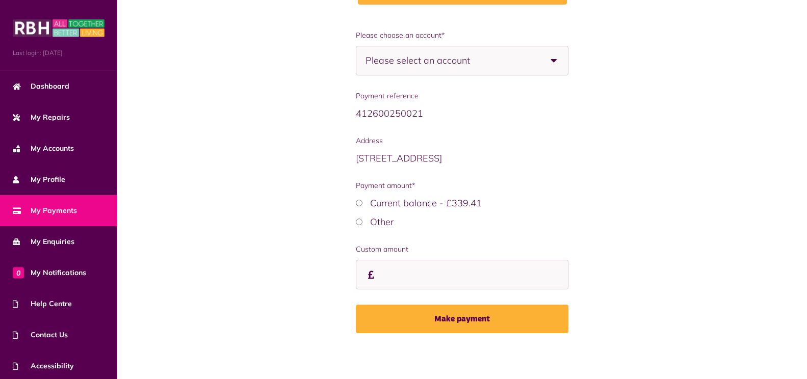 This screenshot has width=807, height=379. Describe the element at coordinates (42, 304) in the screenshot. I see `span: Help Centre` at that location.